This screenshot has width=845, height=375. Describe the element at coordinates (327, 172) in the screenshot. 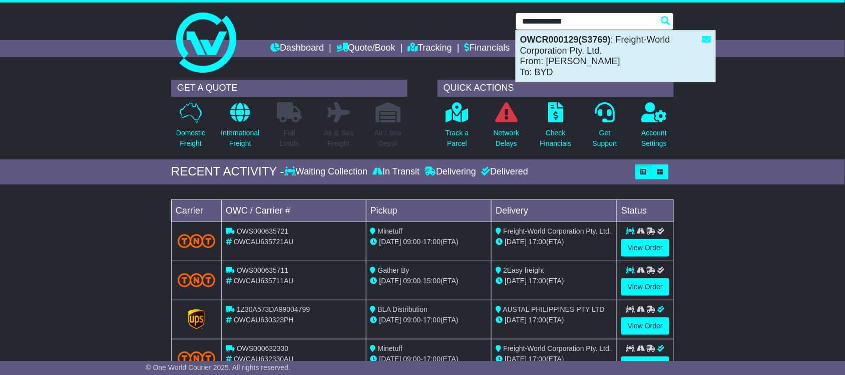

I see `div: Waiting Collection` at that location.